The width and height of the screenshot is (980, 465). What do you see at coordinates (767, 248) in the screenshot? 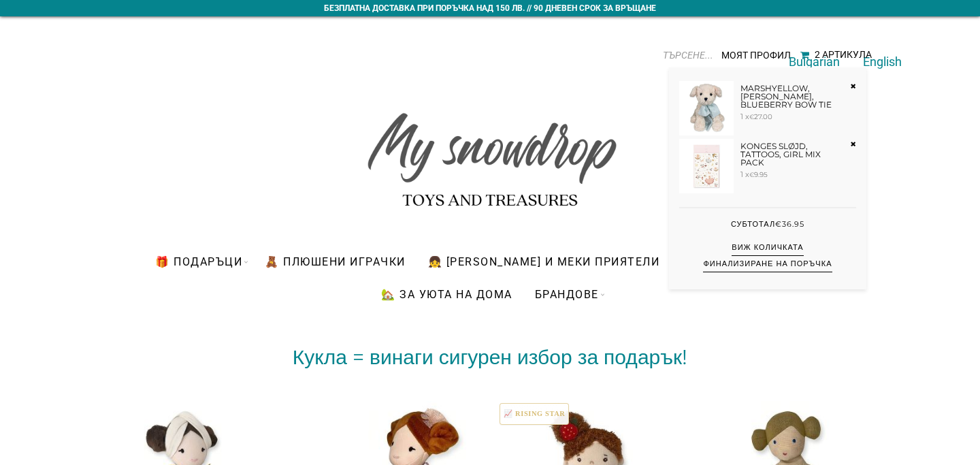
I see `a: Виж количката` at bounding box center [767, 248].